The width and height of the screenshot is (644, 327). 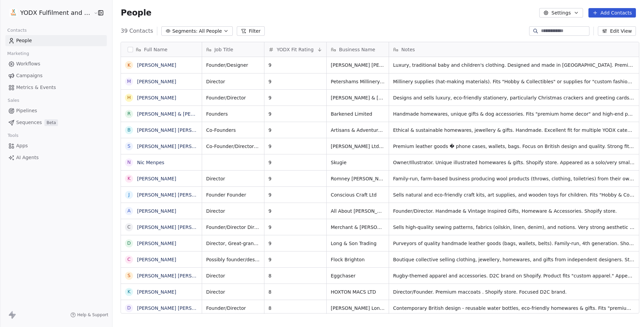 I want to click on a: Help & Support, so click(x=89, y=315).